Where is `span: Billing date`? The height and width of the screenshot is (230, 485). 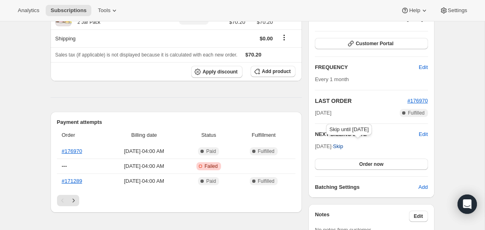
span: Billing date is located at coordinates (144, 135).